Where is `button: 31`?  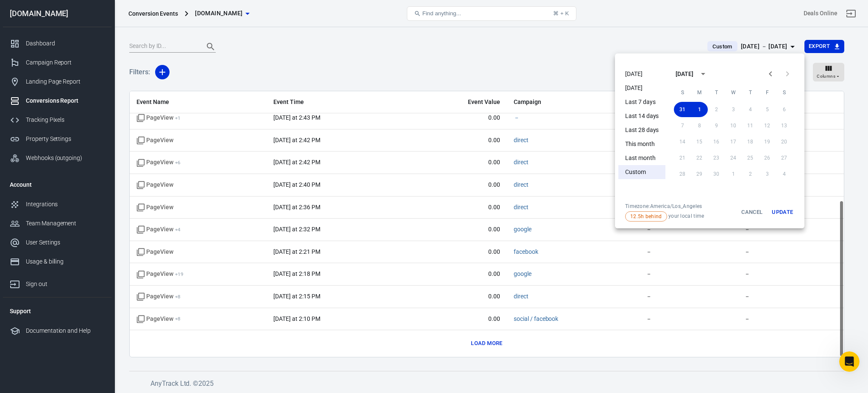 button: 31 is located at coordinates (682, 110).